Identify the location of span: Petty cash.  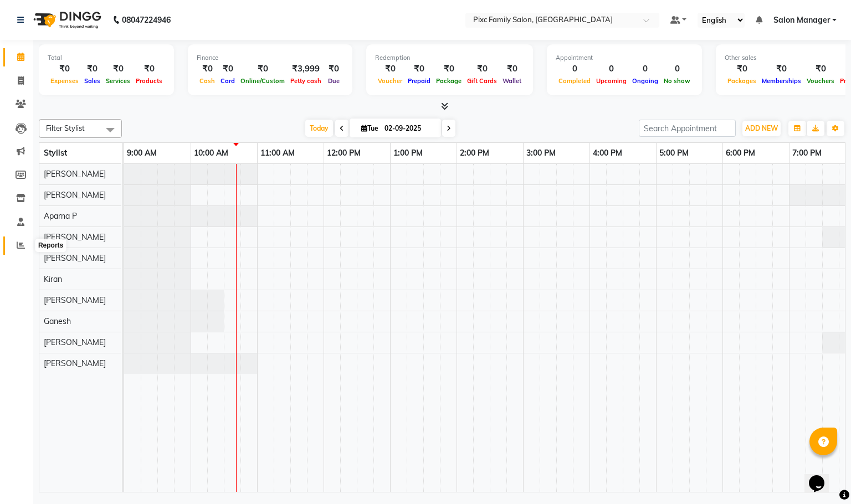
(306, 81).